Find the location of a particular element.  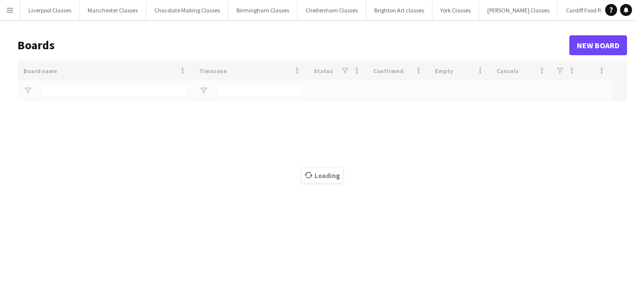

button: York Classes is located at coordinates (456, 10).